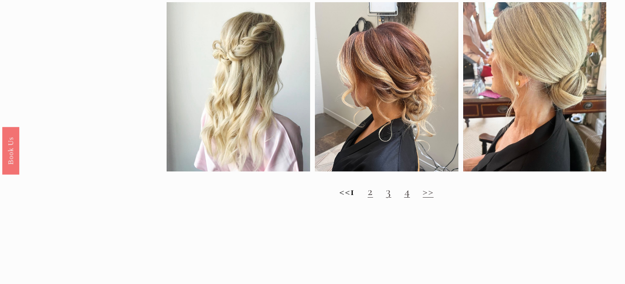  Describe the element at coordinates (10, 150) in the screenshot. I see `a: Book Us` at that location.